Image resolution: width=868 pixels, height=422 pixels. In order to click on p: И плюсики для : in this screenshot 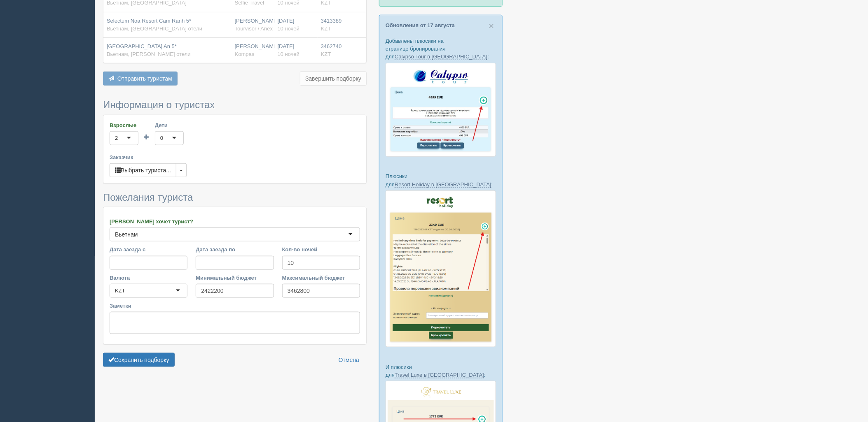, I will do `click(441, 371)`.